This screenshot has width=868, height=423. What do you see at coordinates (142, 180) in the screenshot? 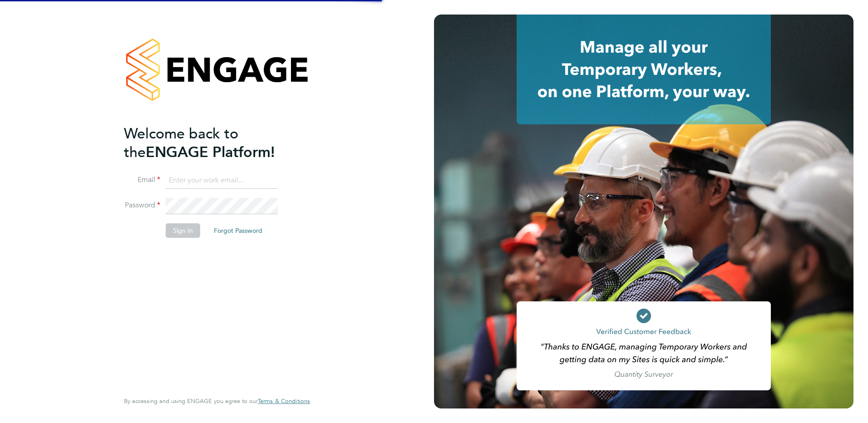
I see `label: Email` at bounding box center [142, 180].